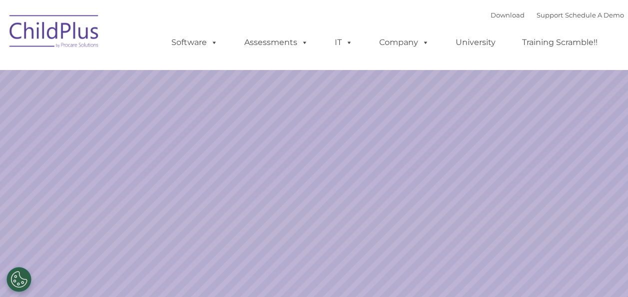 Image resolution: width=628 pixels, height=297 pixels. What do you see at coordinates (404, 42) in the screenshot?
I see `a: Company` at bounding box center [404, 42].